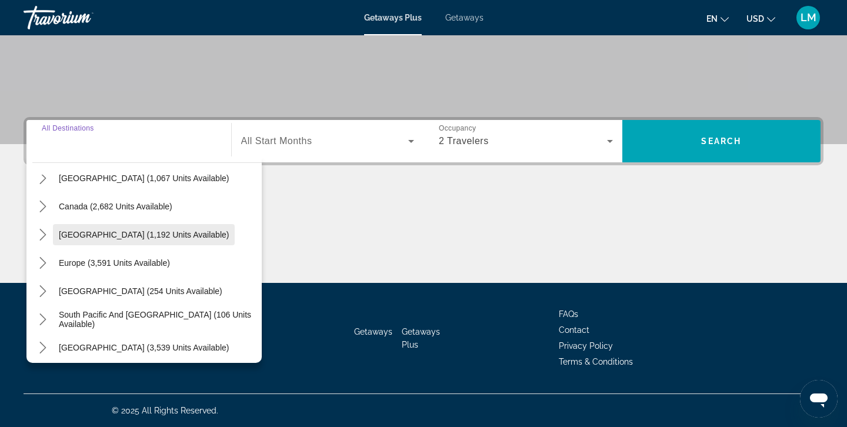 This screenshot has width=847, height=427. I want to click on button: Select destination: South America (3,539 units available), so click(143, 348).